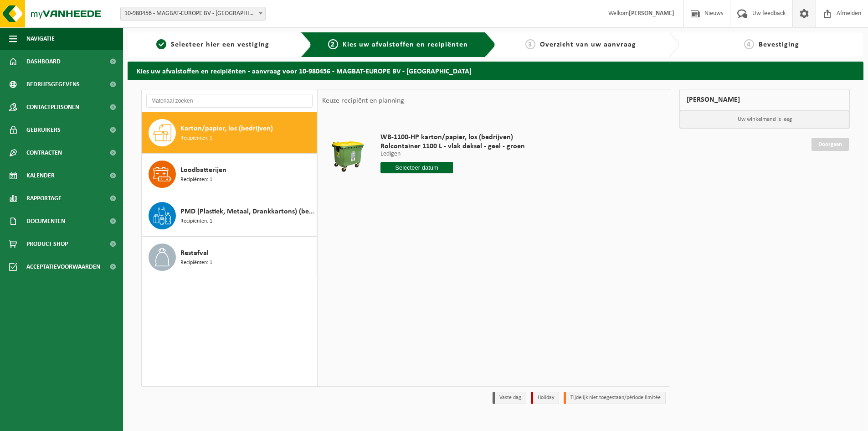  What do you see at coordinates (779, 44) in the screenshot?
I see `span: Bevestiging` at bounding box center [779, 44].